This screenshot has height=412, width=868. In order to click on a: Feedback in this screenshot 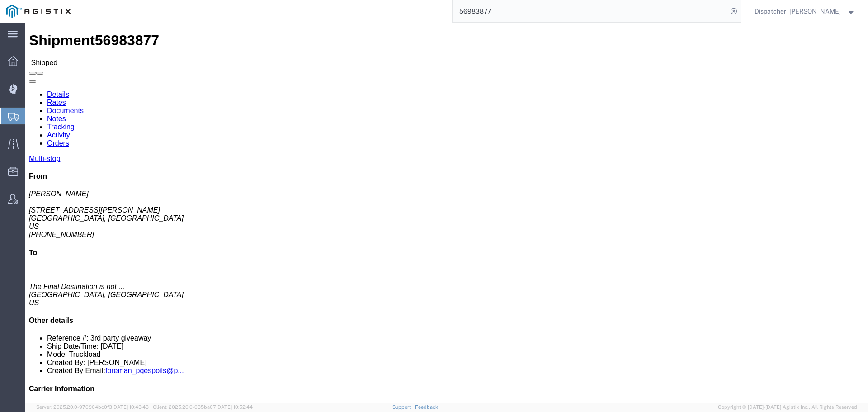, I will do `click(426, 407)`.